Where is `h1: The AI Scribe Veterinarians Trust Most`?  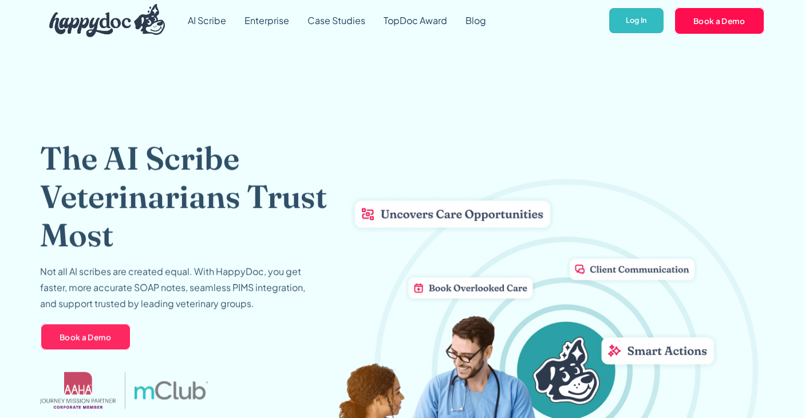
h1: The AI Scribe Veterinarians Trust Most is located at coordinates (203, 196).